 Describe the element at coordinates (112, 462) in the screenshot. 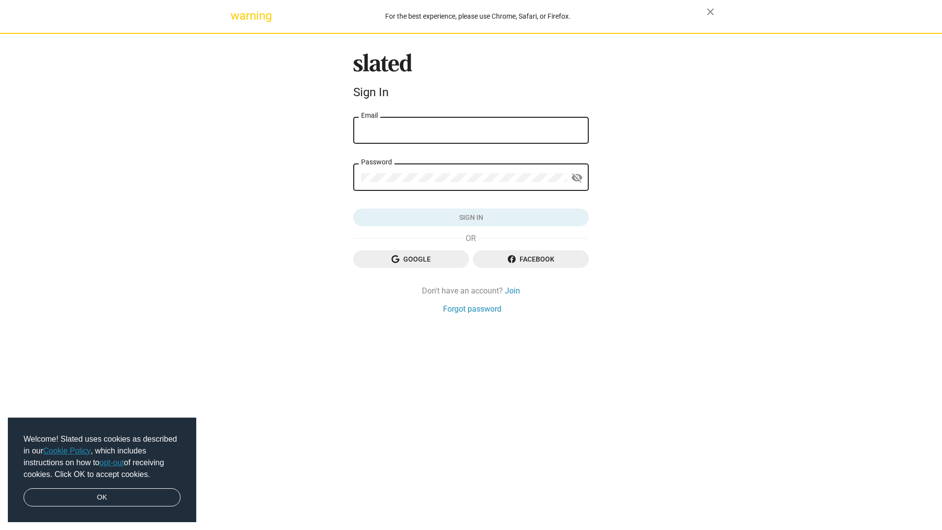

I see `a: opt-out` at that location.